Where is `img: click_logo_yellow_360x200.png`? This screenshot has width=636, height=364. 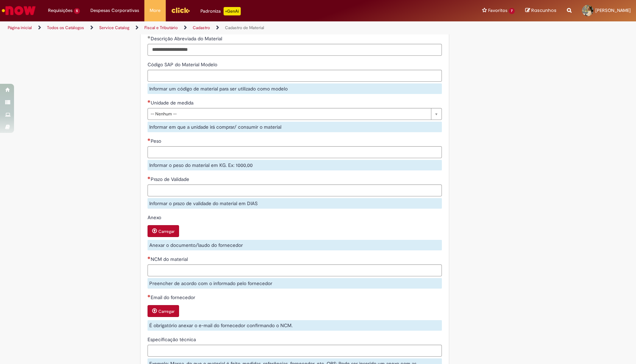 img: click_logo_yellow_360x200.png is located at coordinates (180, 10).